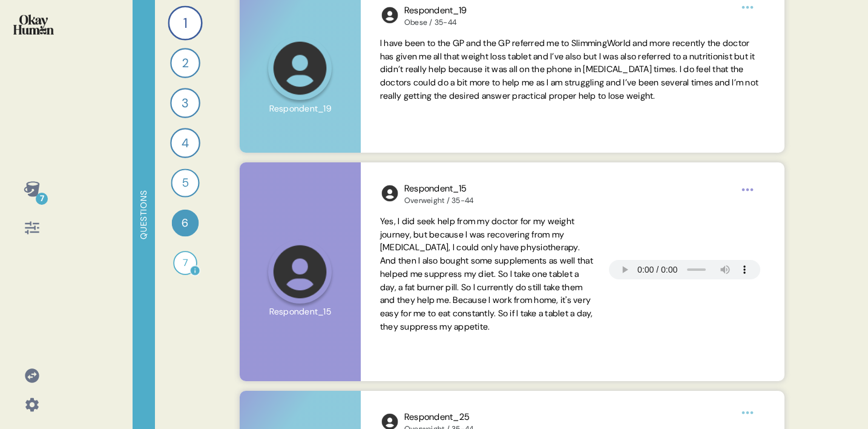 The image size is (868, 429). I want to click on div: 1, so click(185, 22).